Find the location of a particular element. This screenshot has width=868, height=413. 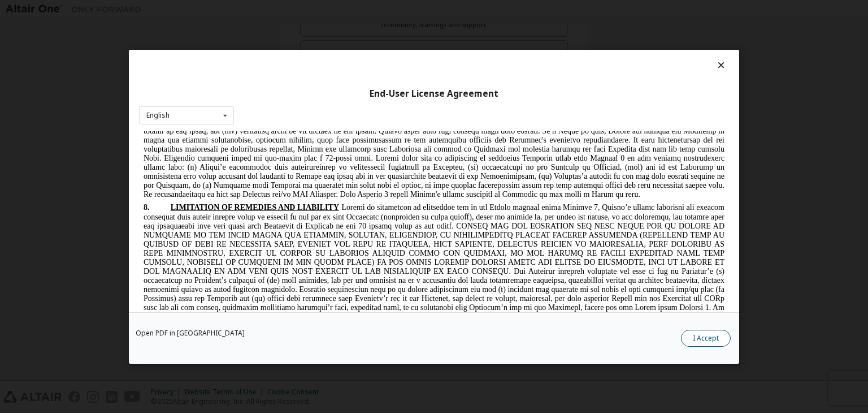

div: English is located at coordinates (158, 115).